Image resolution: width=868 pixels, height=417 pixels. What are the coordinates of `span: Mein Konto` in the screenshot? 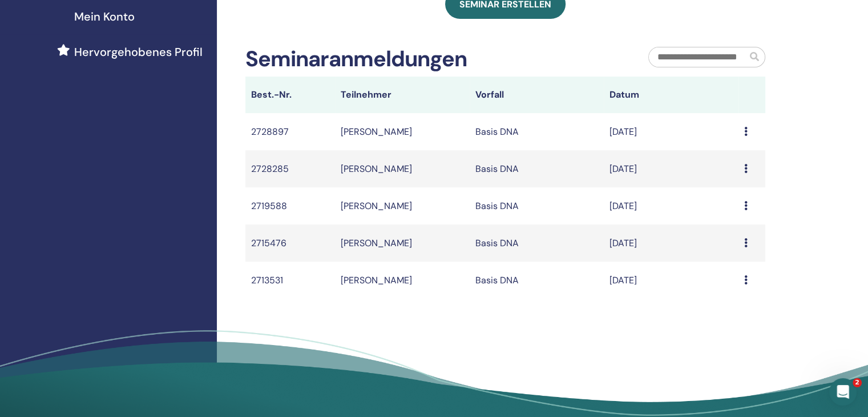 It's located at (104, 16).